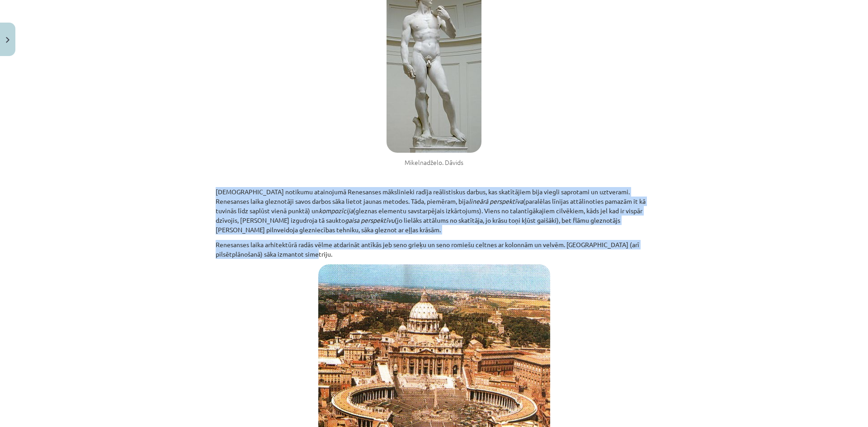  Describe the element at coordinates (336, 211) in the screenshot. I see `i: kompozīcija` at that location.